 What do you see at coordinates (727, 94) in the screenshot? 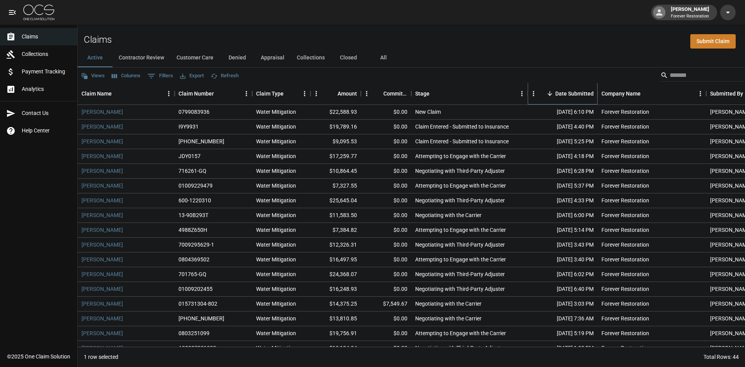
I see `div: Submitted By` at bounding box center [727, 94].